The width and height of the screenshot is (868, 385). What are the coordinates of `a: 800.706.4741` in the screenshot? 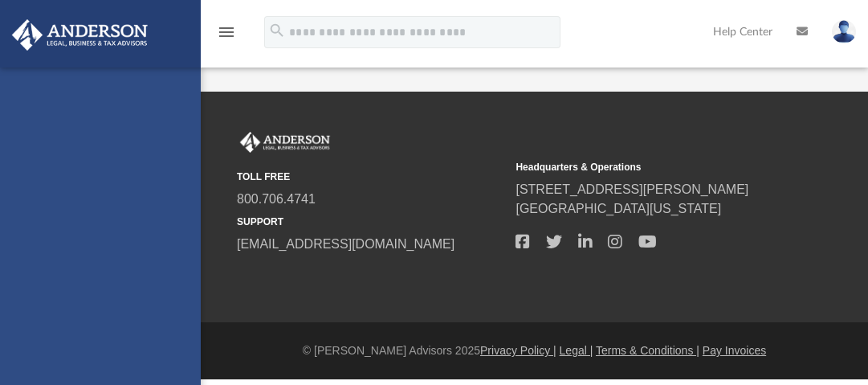 It's located at (276, 198).